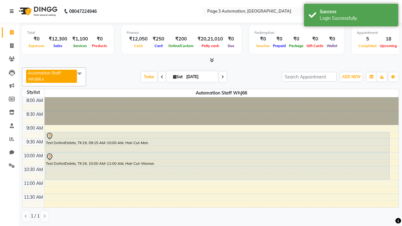 This screenshot has width=402, height=226. What do you see at coordinates (36, 46) in the screenshot?
I see `span: Expenses` at bounding box center [36, 46].